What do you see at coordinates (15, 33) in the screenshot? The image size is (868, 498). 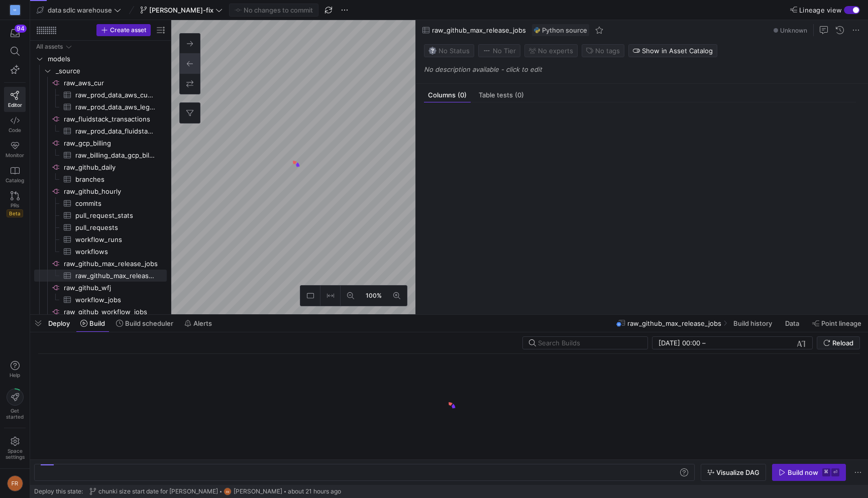 I see `button: 94` at bounding box center [15, 33].